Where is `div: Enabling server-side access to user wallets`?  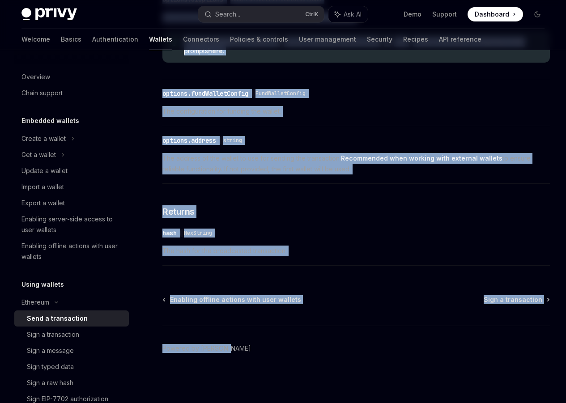
div: Enabling server-side access to user wallets is located at coordinates (73, 225).